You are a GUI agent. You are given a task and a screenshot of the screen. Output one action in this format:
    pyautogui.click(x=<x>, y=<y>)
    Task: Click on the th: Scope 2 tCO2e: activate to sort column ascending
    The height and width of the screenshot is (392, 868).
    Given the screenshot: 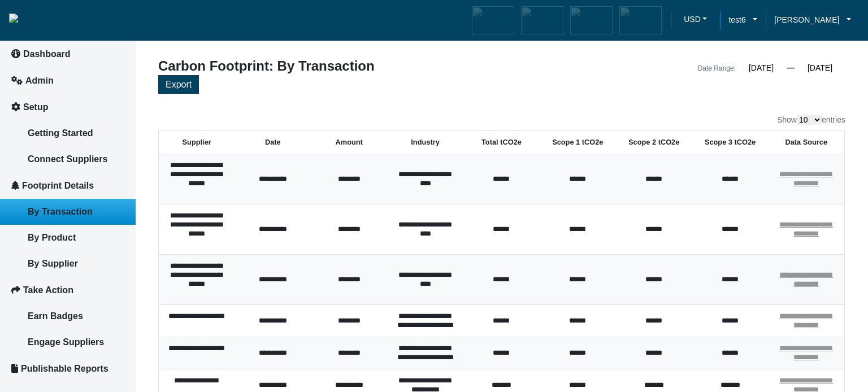 What is the action you would take?
    pyautogui.click(x=654, y=142)
    